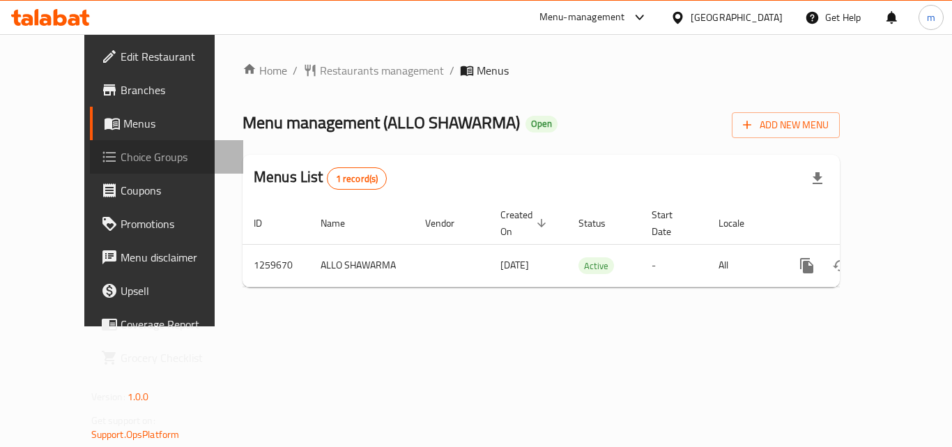 This screenshot has width=952, height=447. I want to click on td: 1259670, so click(276, 265).